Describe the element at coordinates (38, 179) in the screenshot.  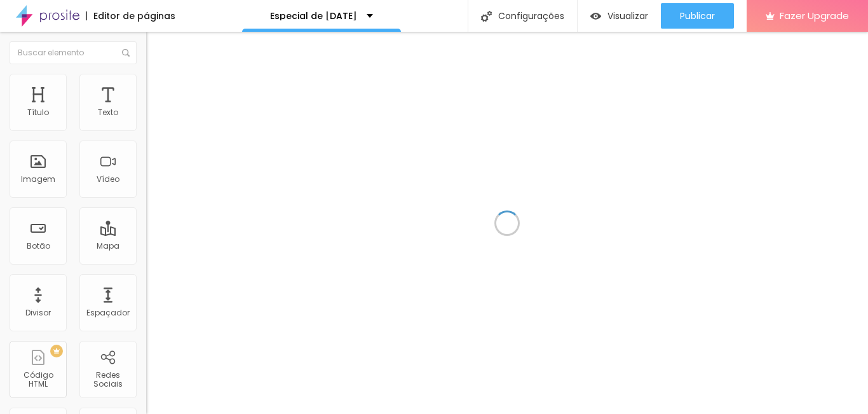
I see `div: Imagem` at that location.